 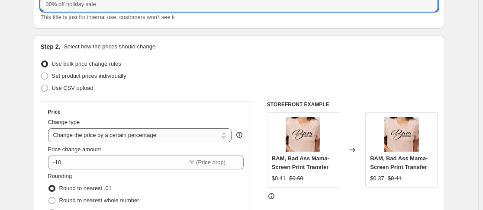 I want to click on span: % (Price drop), so click(x=207, y=162).